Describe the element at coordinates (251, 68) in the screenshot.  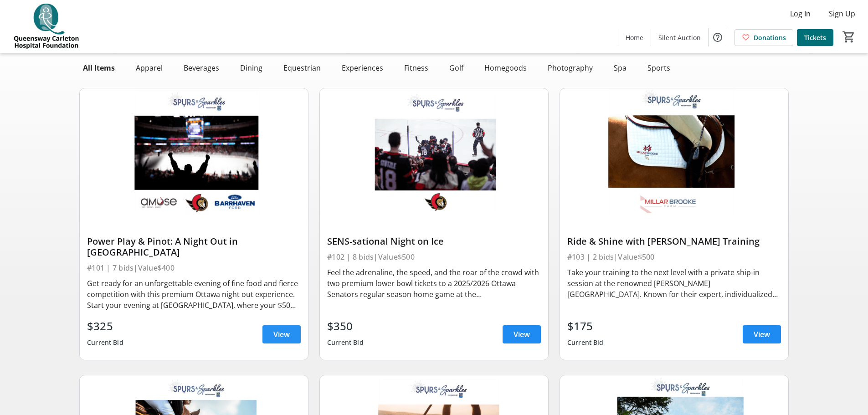
I see `div: Dining` at that location.